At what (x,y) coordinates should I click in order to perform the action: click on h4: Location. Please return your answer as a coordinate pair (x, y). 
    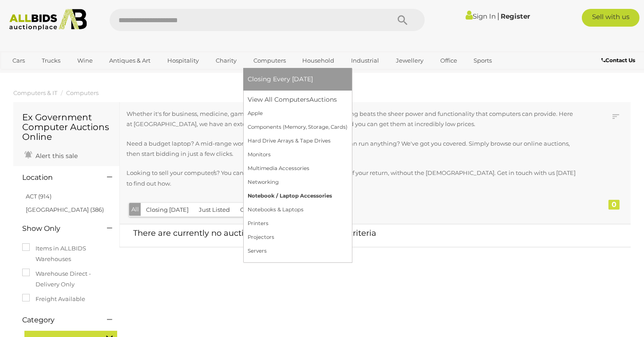
    Looking at the image, I should click on (58, 178).